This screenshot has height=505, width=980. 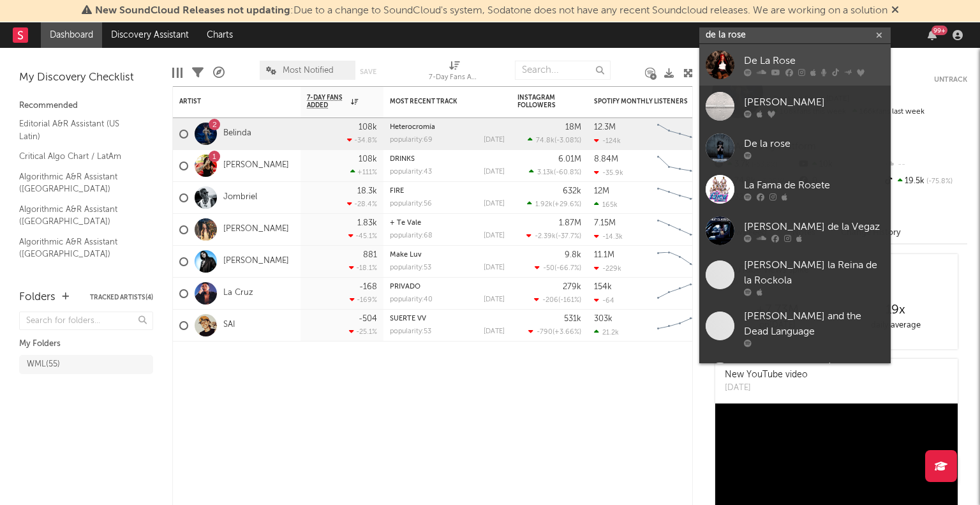 I want to click on div: 21.2k, so click(x=606, y=332).